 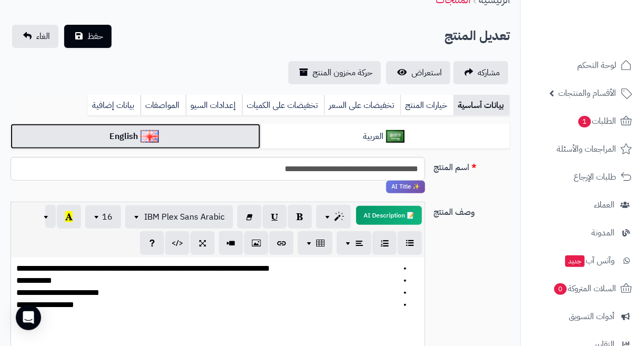 I want to click on span: حفظ, so click(x=95, y=36).